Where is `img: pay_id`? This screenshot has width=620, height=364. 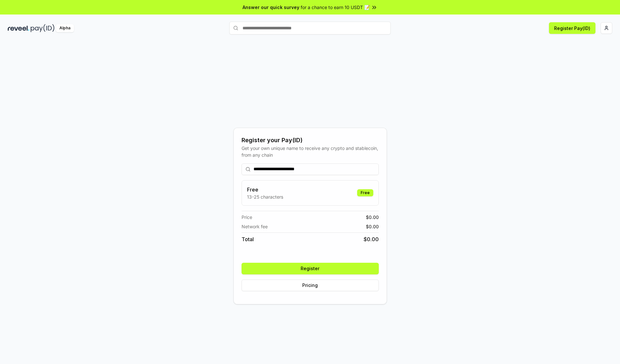 img: pay_id is located at coordinates (42, 28).